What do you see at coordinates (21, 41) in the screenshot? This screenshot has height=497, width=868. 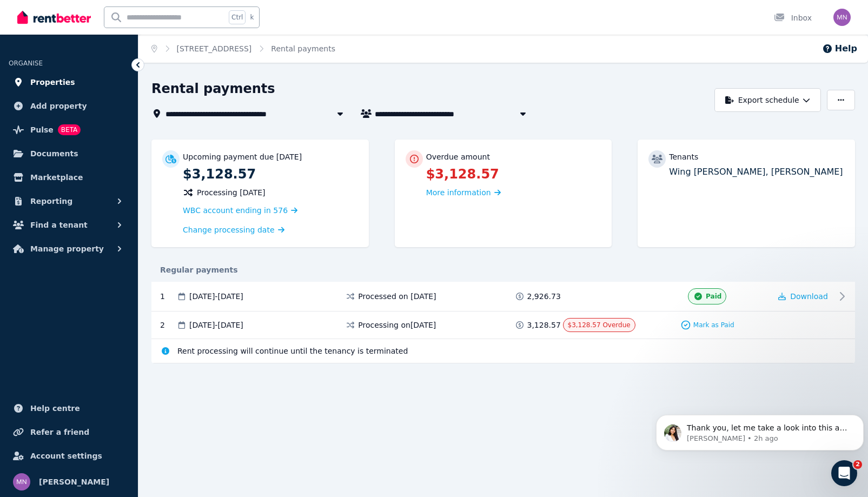 I see `img: Profile image for Rochelle` at bounding box center [21, 41].